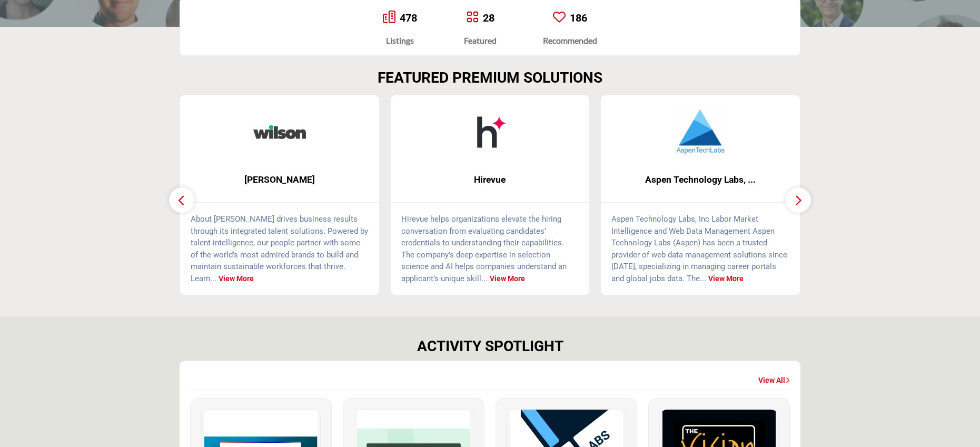 The image size is (980, 447). What do you see at coordinates (489, 18) in the screenshot?
I see `a: 28` at bounding box center [489, 18].